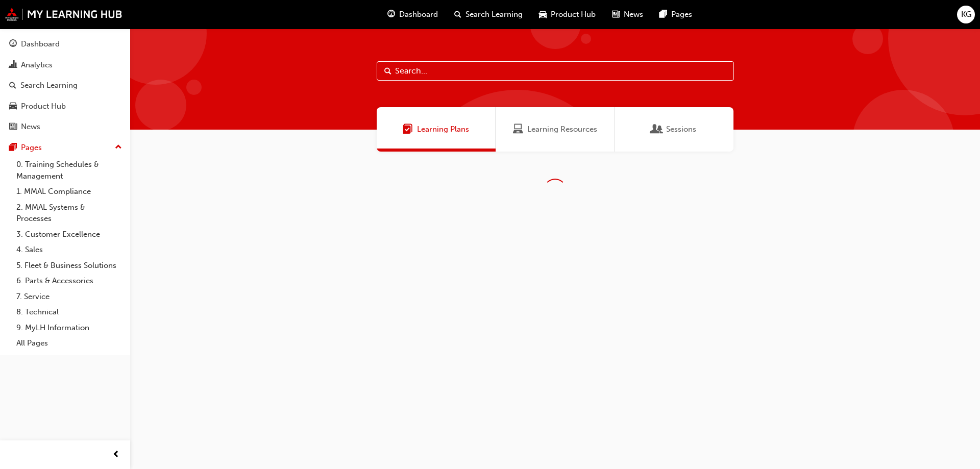  What do you see at coordinates (436, 129) in the screenshot?
I see `a: Learning PlansLearning Plans` at bounding box center [436, 129].